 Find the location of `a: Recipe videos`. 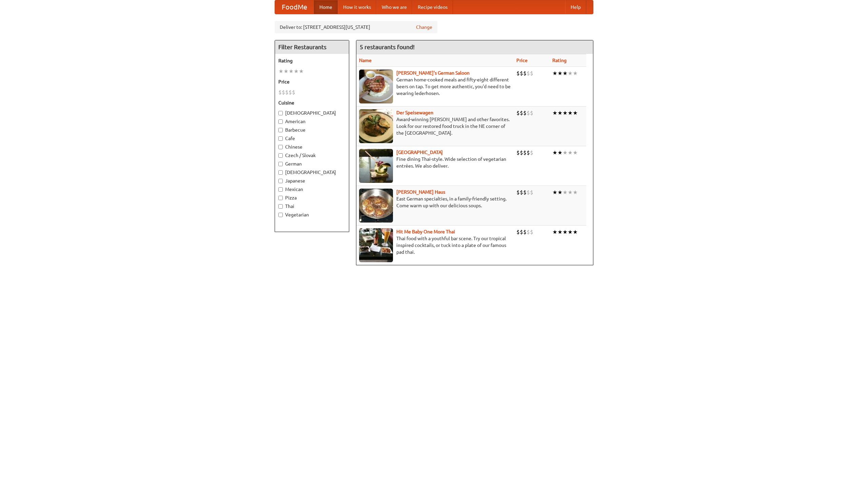

a: Recipe videos is located at coordinates (432, 7).